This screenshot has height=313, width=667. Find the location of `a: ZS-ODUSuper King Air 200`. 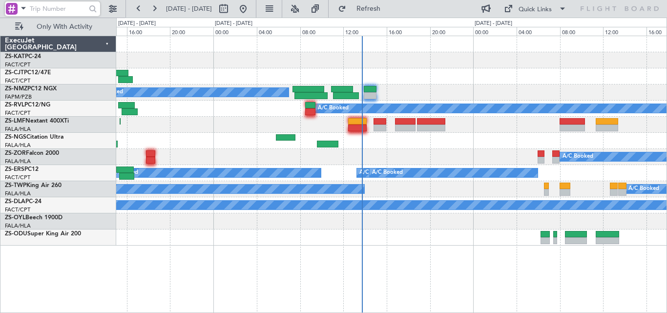

a: ZS-ODUSuper King Air 200 is located at coordinates (43, 234).